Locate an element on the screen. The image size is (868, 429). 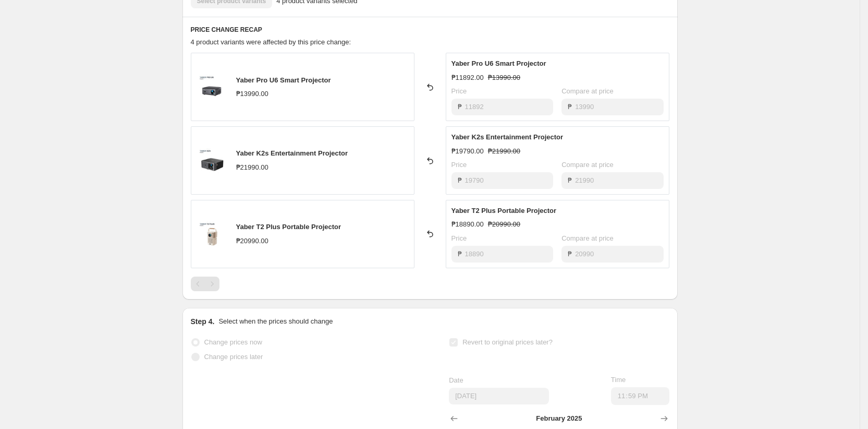
button: Show previous month, January 2025 is located at coordinates (454, 418).